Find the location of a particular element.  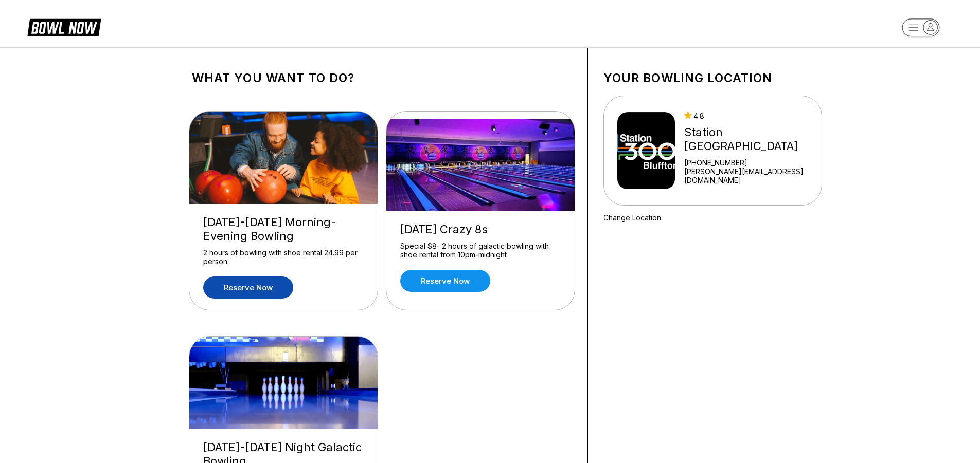

div: 2 hours of bowling with shoe rental 24.99 per person is located at coordinates (284, 257).